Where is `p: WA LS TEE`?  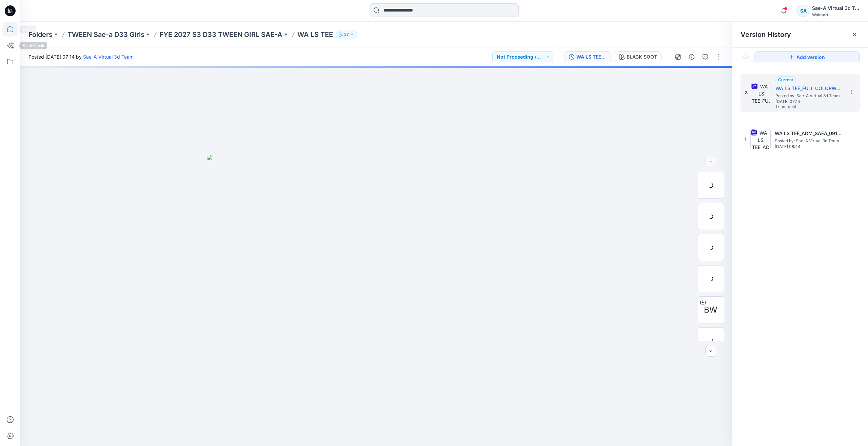 p: WA LS TEE is located at coordinates (315, 35).